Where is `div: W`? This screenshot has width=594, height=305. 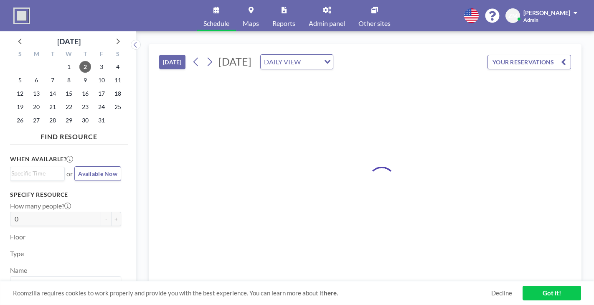 div: W is located at coordinates (69, 55).